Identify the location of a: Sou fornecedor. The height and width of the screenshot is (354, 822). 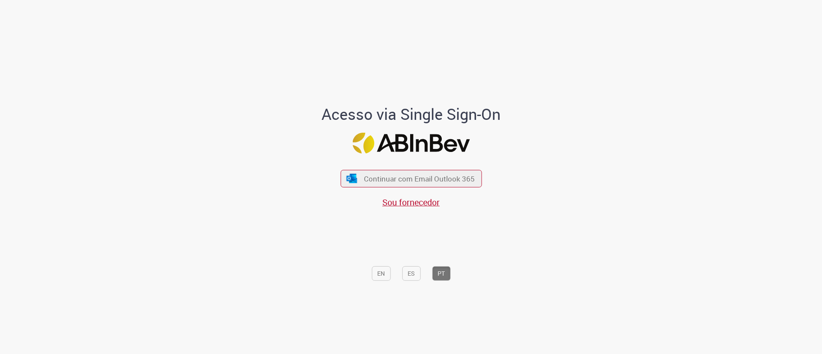
(411, 202).